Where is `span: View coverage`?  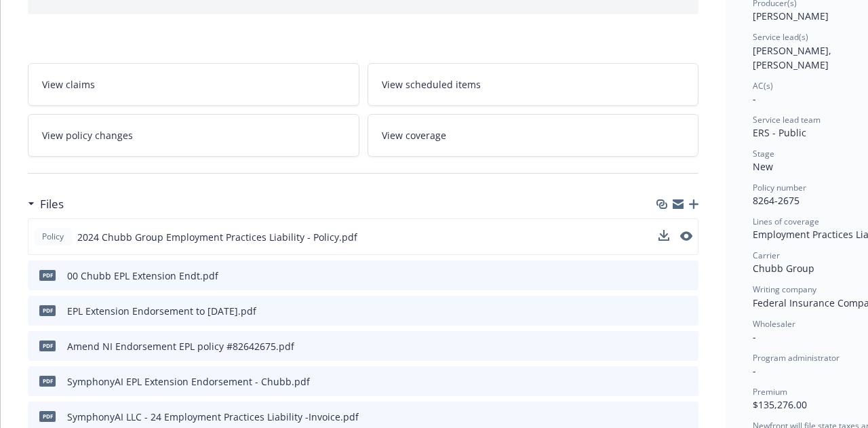 span: View coverage is located at coordinates (413, 135).